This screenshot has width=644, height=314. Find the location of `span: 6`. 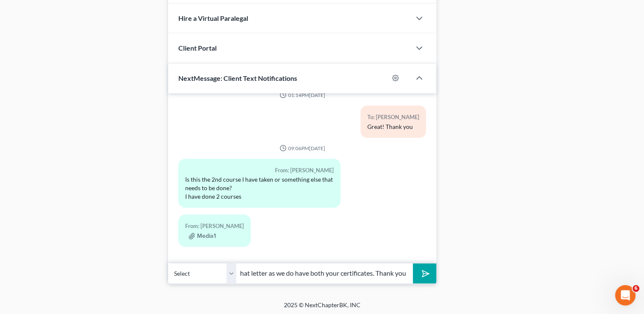

span: 6 is located at coordinates (636, 289).